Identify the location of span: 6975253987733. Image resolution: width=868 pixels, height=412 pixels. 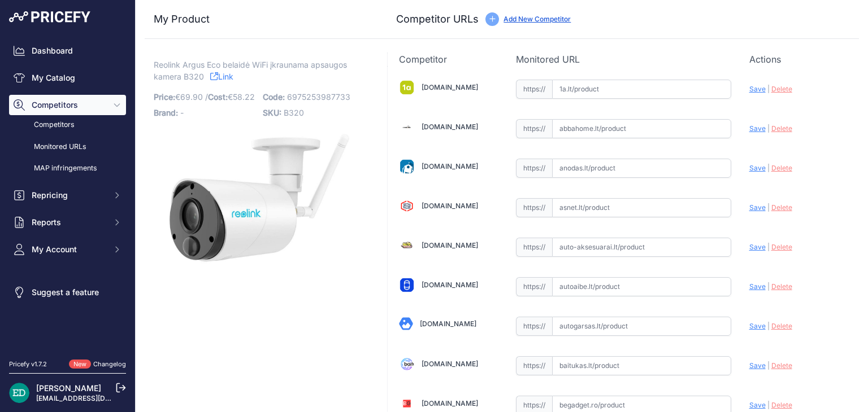
(319, 96).